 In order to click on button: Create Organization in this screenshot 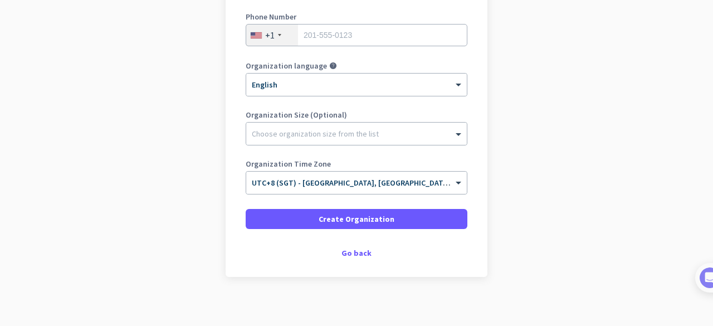, I will do `click(356, 219)`.